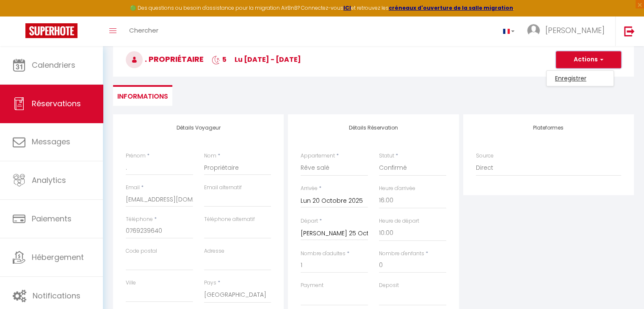 Image resolution: width=644 pixels, height=309 pixels. I want to click on button: Ouvrir le widget de chat LiveChat, so click(20, 16).